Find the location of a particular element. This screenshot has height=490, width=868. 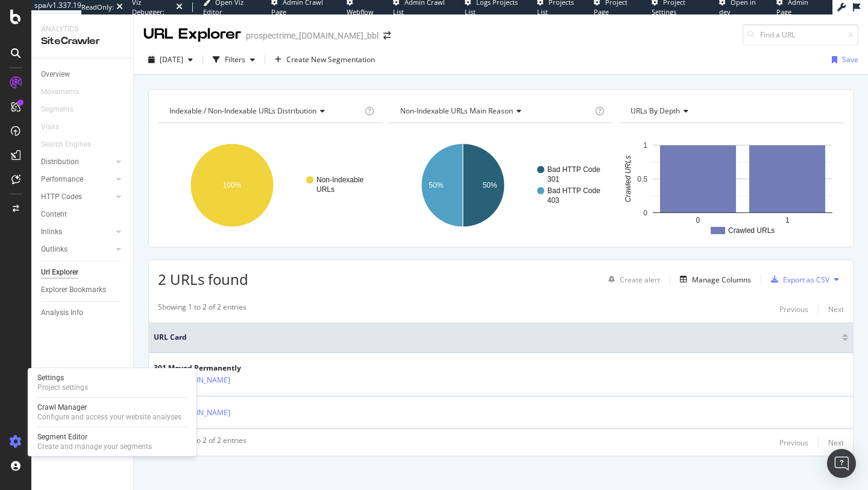

div: Configure and access your website analyses is located at coordinates (109, 417).